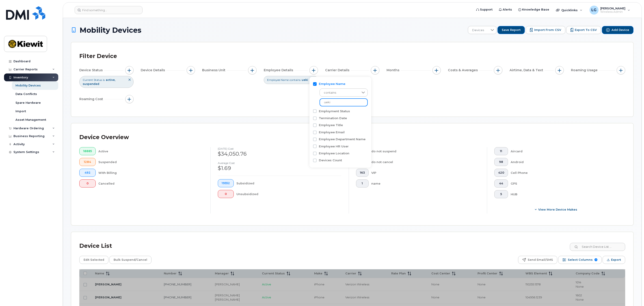  I want to click on button: 1284, so click(87, 162).